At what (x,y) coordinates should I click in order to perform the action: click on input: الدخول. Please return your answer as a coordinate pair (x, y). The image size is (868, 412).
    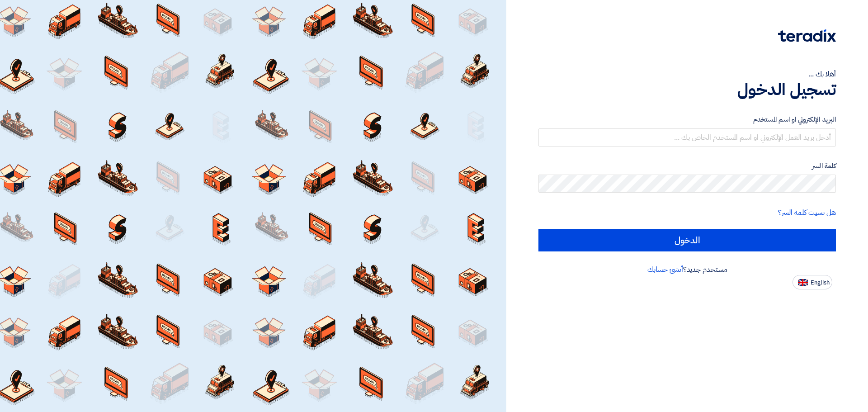
    Looking at the image, I should click on (687, 240).